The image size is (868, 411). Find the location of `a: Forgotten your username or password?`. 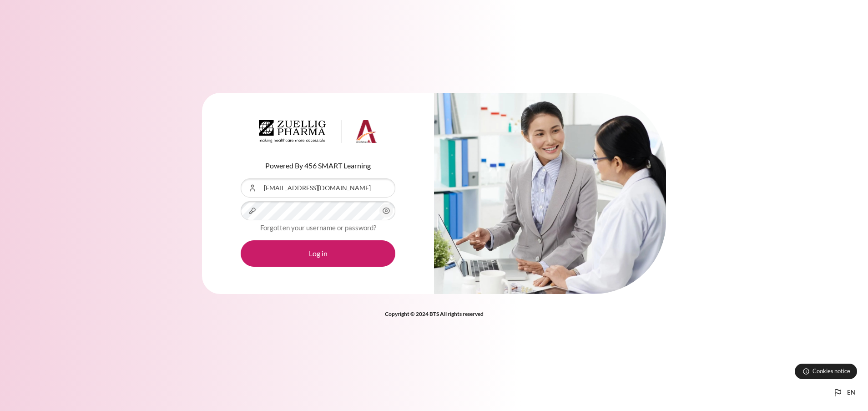

a: Forgotten your username or password? is located at coordinates (318, 228).